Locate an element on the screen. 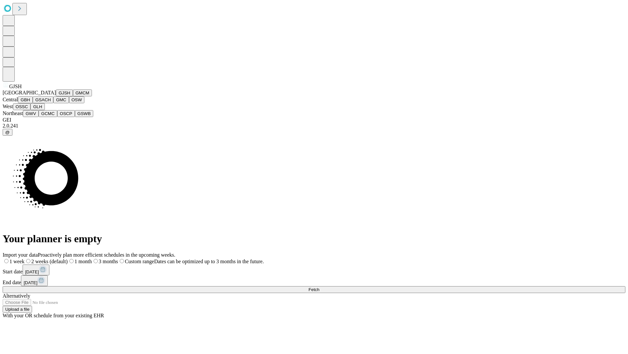 The image size is (628, 354). input: 1 month is located at coordinates (71, 261).